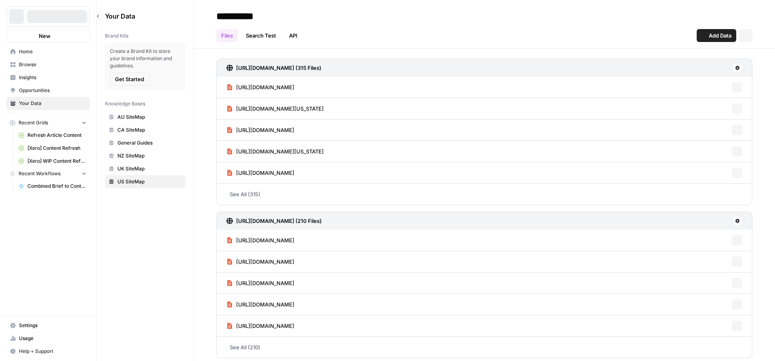 This screenshot has width=775, height=361. What do you see at coordinates (149, 156) in the screenshot?
I see `span: NZ SiteMap` at bounding box center [149, 156].